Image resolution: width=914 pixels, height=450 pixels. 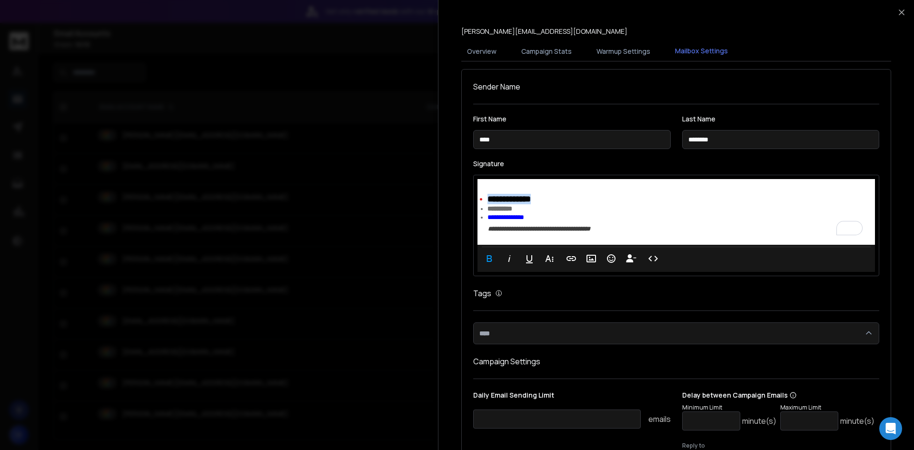 What do you see at coordinates (549, 258) in the screenshot?
I see `button: More Text` at bounding box center [549, 258].